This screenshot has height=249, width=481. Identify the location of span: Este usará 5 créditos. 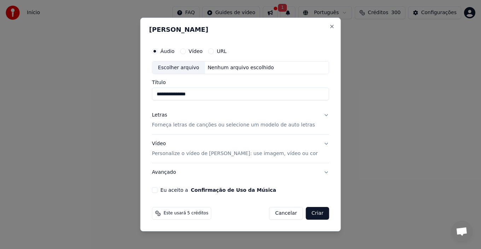
(186, 214).